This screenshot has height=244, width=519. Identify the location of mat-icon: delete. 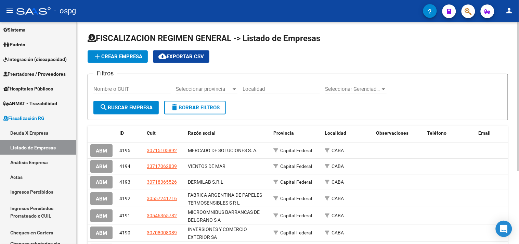
(174, 107).